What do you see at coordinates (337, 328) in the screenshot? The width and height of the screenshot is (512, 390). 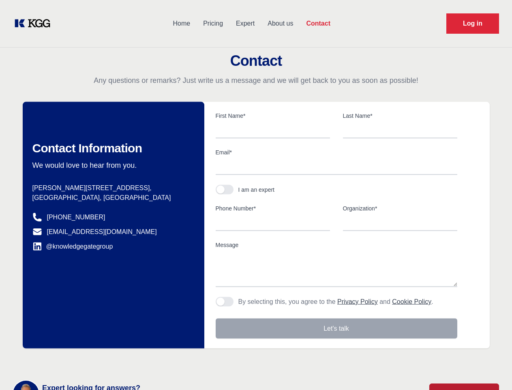 I see `button: Let's talk` at bounding box center [337, 328].